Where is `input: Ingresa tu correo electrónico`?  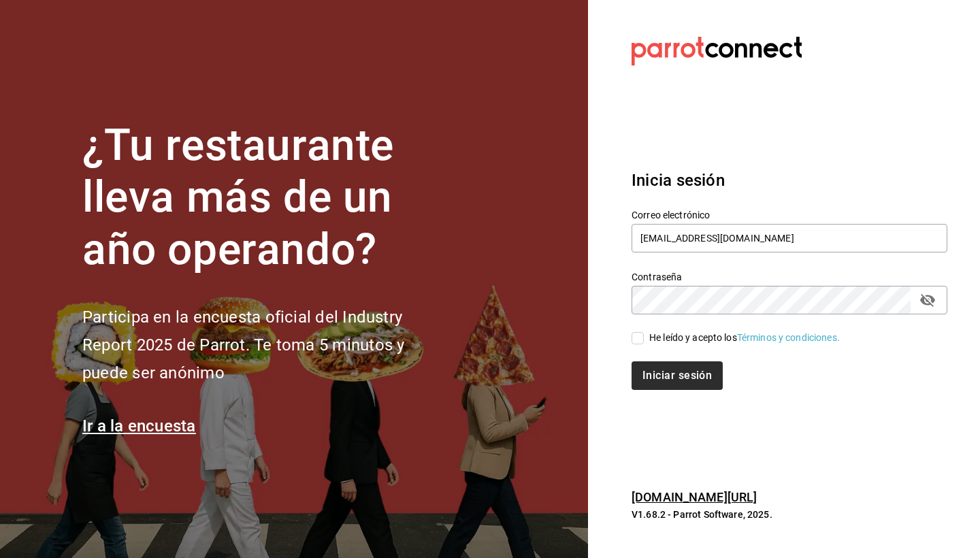 input: Ingresa tu correo electrónico is located at coordinates (790, 238).